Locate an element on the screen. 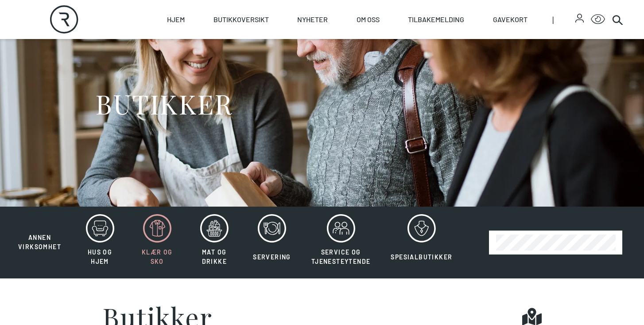  button: Klær og sko is located at coordinates (157, 242).